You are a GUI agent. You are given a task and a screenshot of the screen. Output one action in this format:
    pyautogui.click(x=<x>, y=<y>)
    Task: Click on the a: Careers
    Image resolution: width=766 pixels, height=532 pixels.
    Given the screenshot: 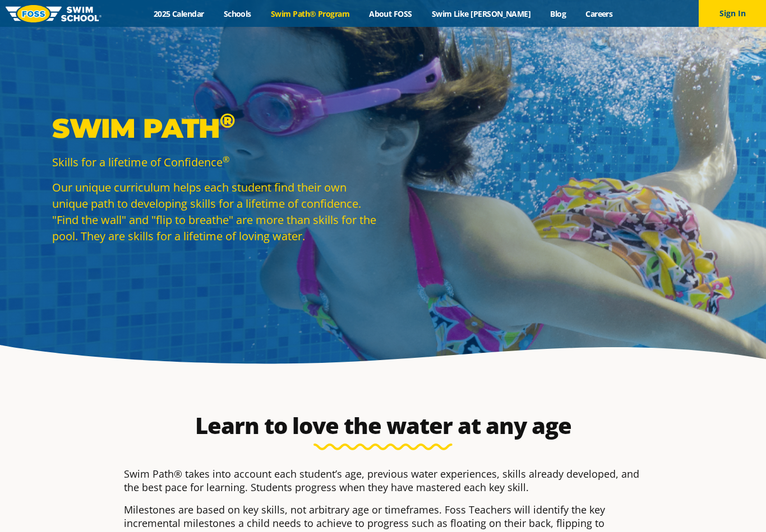 What is the action you would take?
    pyautogui.click(x=598, y=14)
    